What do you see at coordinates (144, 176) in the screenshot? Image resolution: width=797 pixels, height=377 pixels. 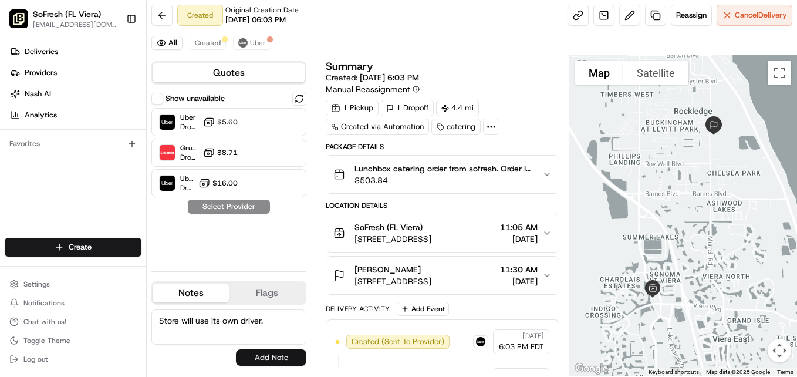 I see `a: 💻API Documentation` at bounding box center [144, 176].